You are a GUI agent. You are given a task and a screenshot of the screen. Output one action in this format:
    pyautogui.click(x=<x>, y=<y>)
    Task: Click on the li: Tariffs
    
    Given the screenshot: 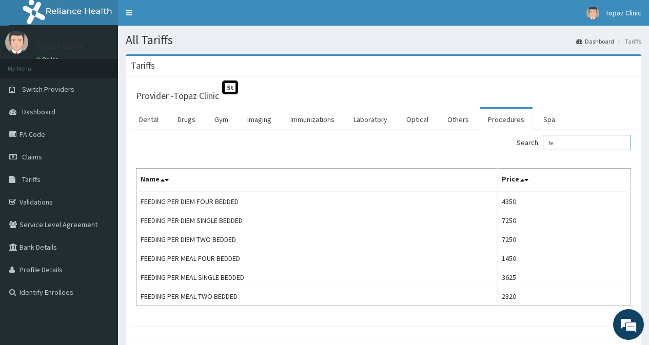 What is the action you would take?
    pyautogui.click(x=628, y=41)
    